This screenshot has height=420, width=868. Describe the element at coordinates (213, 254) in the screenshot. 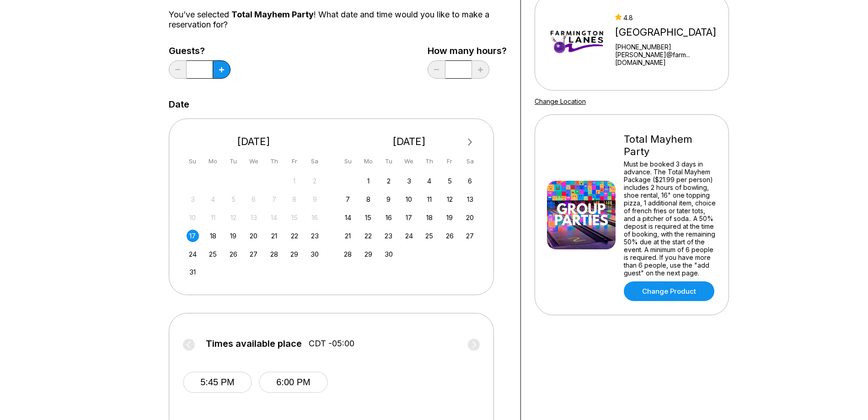

I see `div: Choose Monday, August 25th, 2025` at that location.